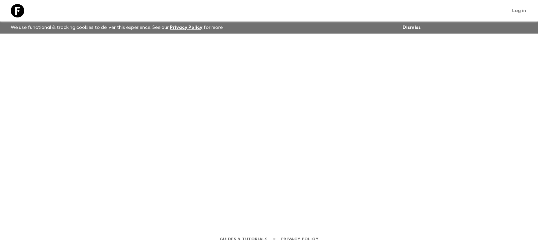 This screenshot has width=538, height=248. I want to click on p: We use functional & tracking cookies to deliver this experience. See our for more., so click(117, 28).